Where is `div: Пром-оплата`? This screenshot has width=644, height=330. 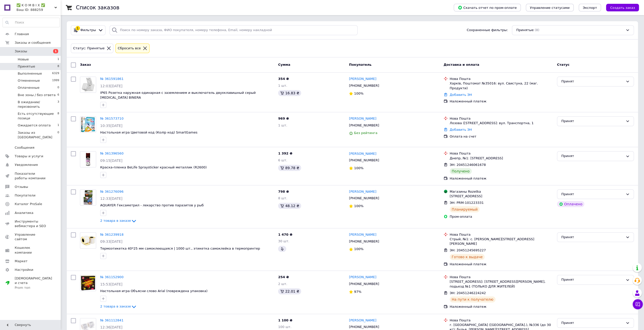
div: Пром-оплата is located at coordinates (501, 217).